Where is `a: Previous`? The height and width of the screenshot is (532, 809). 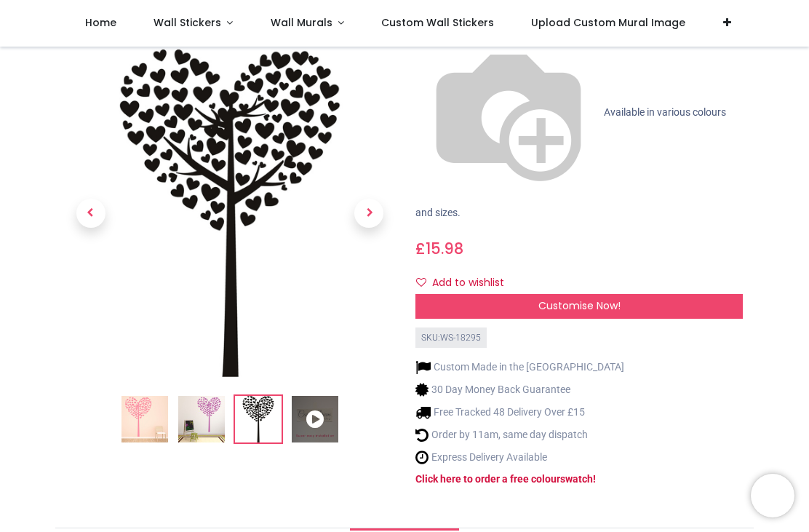
a: Previous is located at coordinates (91, 213).